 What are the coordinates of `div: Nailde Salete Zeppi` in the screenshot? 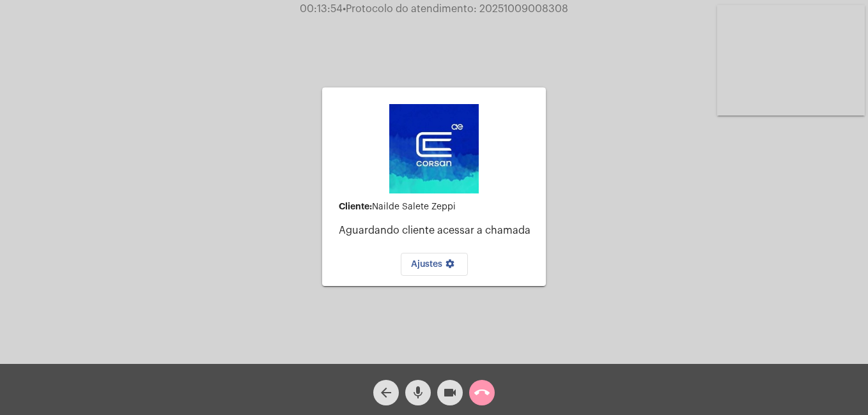 It's located at (437, 207).